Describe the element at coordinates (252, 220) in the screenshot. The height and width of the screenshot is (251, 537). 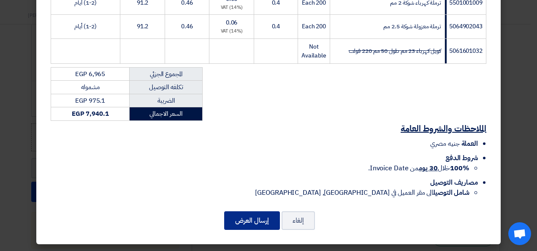
I see `button: إرسال العرض` at that location.